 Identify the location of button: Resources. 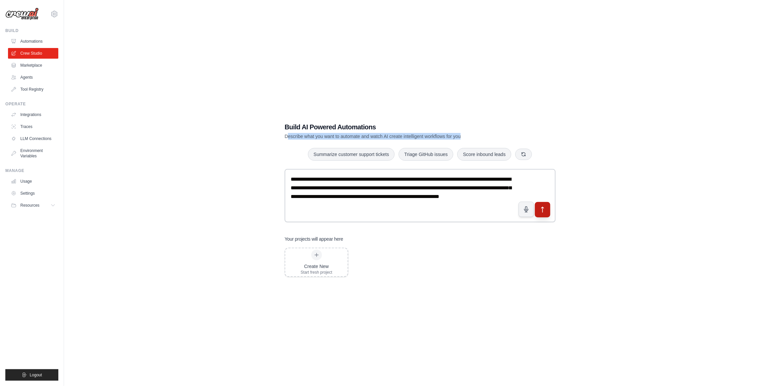
(33, 205).